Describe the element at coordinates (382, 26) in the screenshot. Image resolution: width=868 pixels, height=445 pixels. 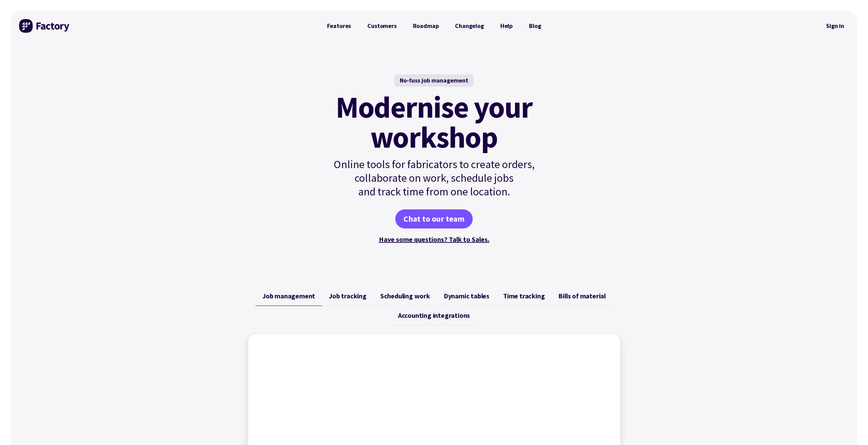
I see `a: Customers` at that location.